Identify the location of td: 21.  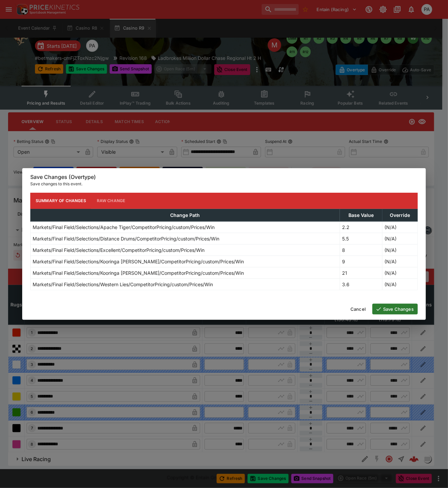
(361, 273).